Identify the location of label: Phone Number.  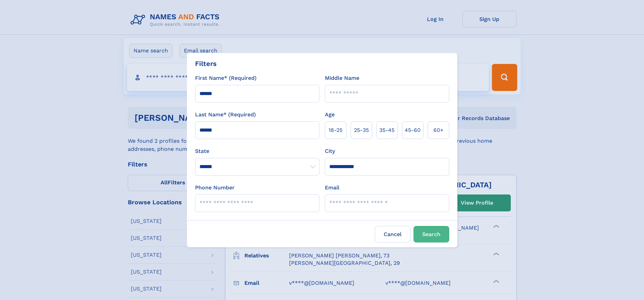
(215, 188).